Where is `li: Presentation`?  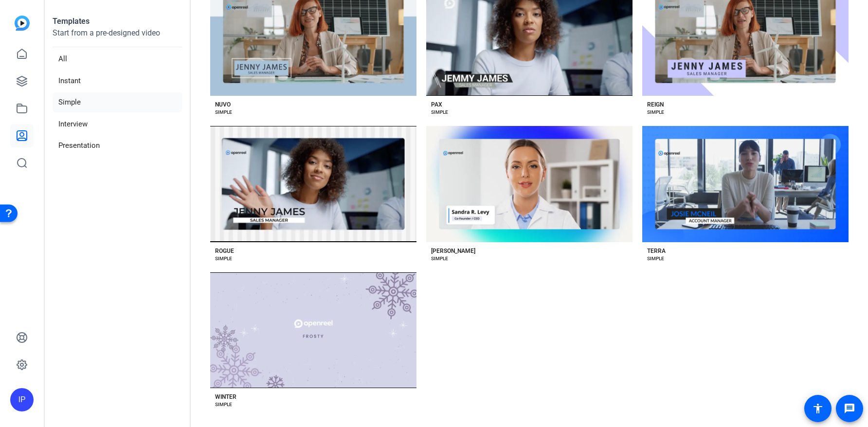 li: Presentation is located at coordinates (117, 146).